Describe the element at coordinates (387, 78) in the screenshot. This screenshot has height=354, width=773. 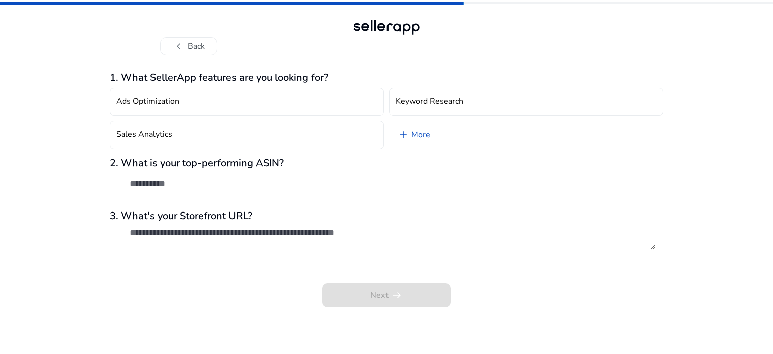
I see `h3: 1. What SellerApp features are you looking for?` at that location.